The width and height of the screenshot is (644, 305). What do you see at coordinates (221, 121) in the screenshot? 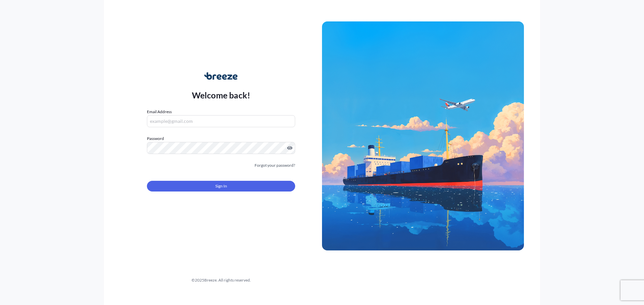
I see `input: example@gmail.com` at bounding box center [221, 121].